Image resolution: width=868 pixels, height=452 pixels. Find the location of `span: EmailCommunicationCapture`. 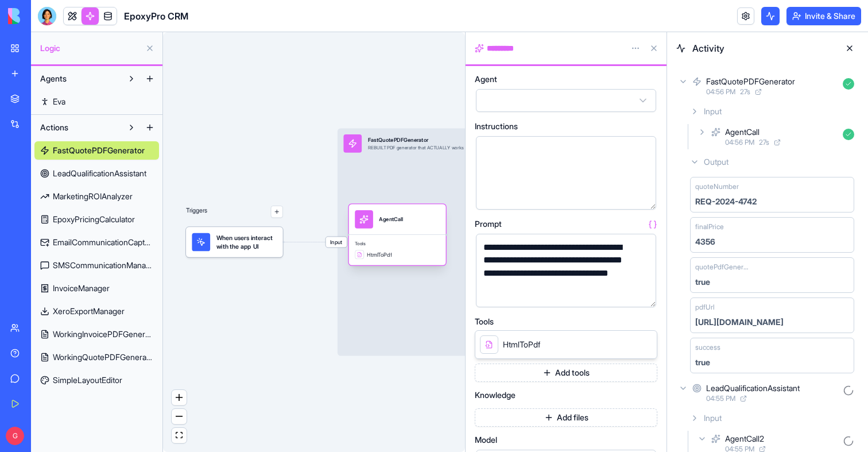

span: EmailCommunicationCapture is located at coordinates (103, 242).